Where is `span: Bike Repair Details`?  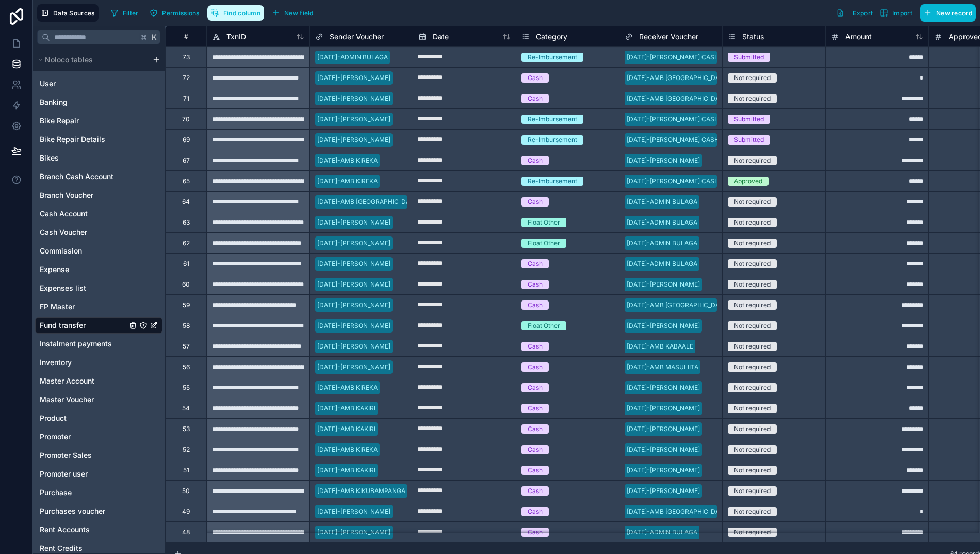
span: Bike Repair Details is located at coordinates (72, 139).